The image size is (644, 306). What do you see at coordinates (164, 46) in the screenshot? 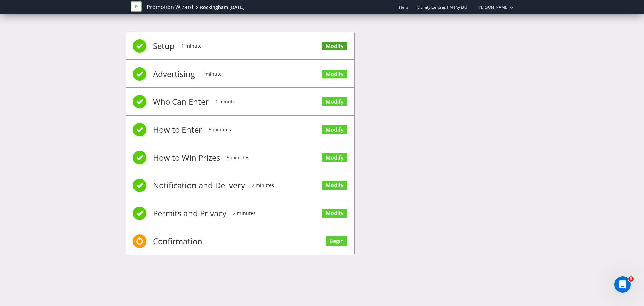
I see `span: Setup` at bounding box center [164, 46].